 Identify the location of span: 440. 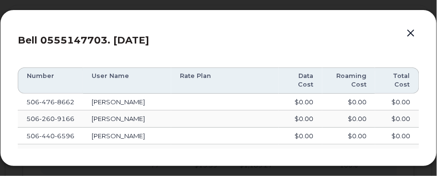
(47, 136).